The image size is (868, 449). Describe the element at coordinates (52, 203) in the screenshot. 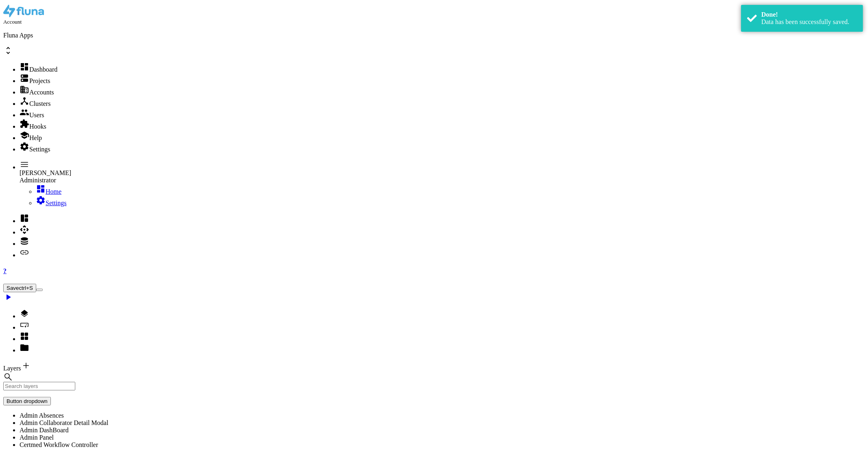

I see `a: settingsSettings` at that location.